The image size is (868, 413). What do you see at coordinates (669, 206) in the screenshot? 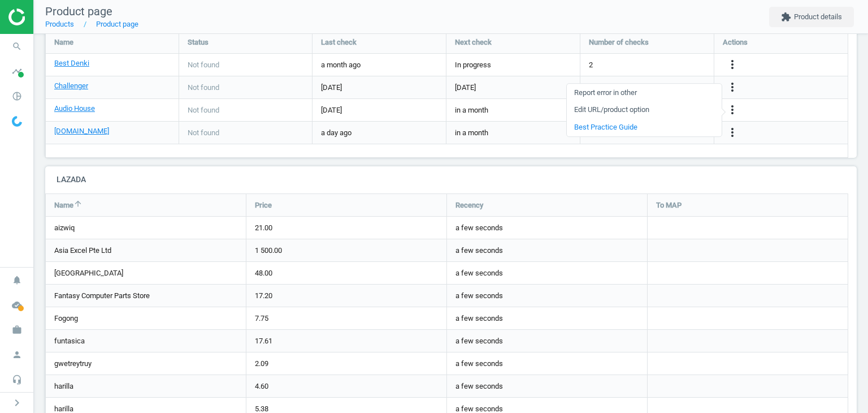
I see `span: To MAP` at bounding box center [669, 206].